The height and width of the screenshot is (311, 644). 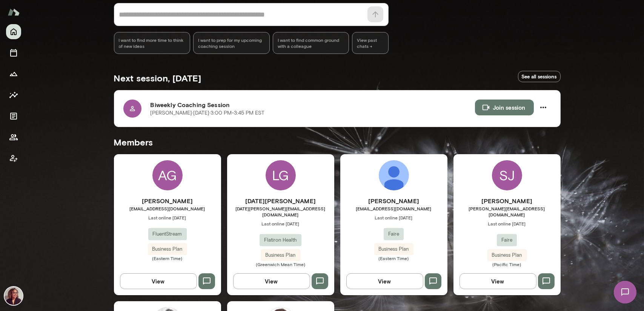 I want to click on div: SJ, so click(x=507, y=175).